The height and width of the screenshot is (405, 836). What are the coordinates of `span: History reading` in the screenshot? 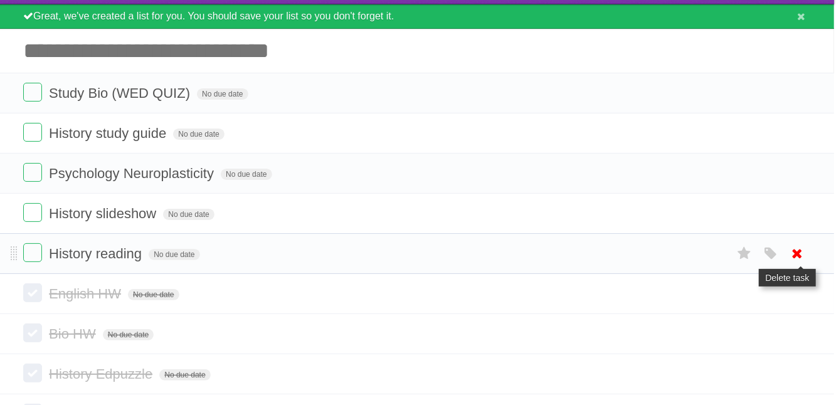 It's located at (97, 253).